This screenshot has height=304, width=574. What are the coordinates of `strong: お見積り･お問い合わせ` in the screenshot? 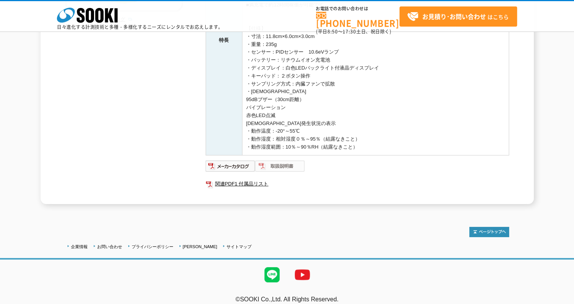 It's located at (454, 16).